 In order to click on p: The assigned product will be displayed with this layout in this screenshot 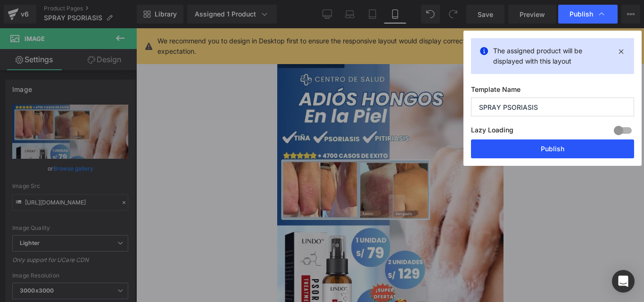, I will do `click(552, 56)`.